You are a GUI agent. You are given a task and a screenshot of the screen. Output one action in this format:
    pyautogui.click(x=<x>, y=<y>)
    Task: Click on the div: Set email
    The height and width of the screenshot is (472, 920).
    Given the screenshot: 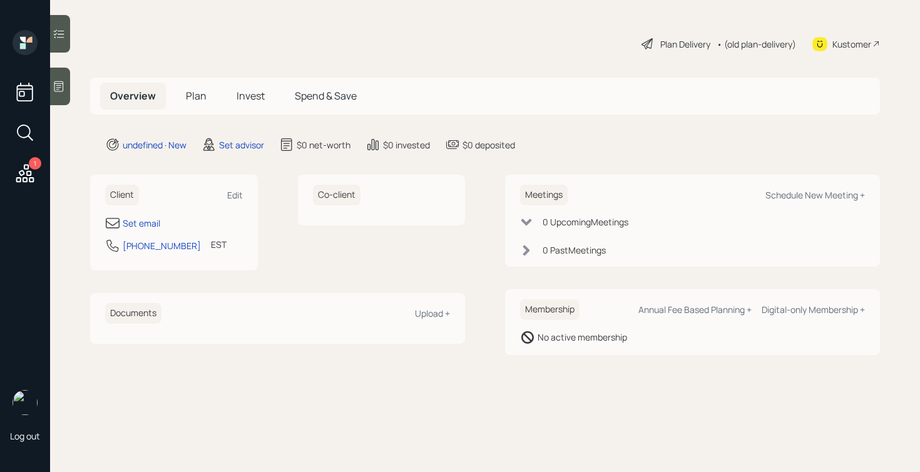 What is the action you would take?
    pyautogui.click(x=141, y=223)
    